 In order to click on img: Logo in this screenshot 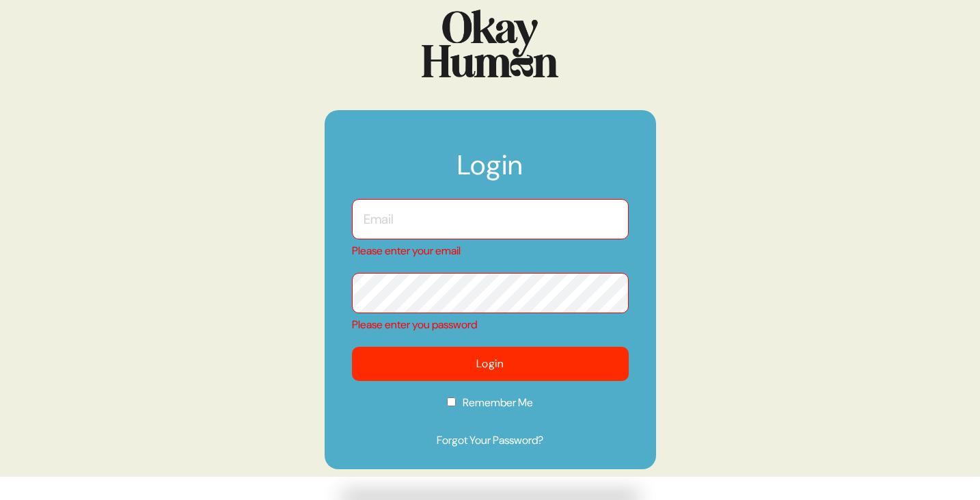, I will do `click(490, 43)`.